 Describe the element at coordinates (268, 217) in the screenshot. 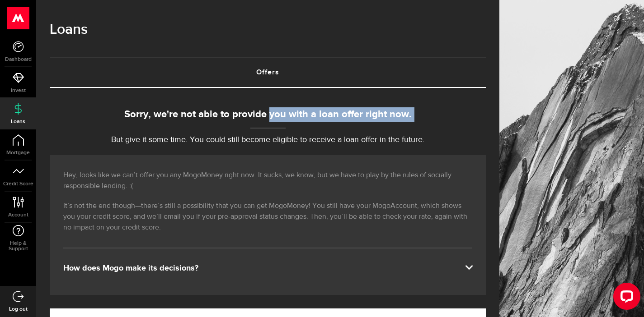

I see `p: It’s not the end though—there’s still a possibility that you can get MogoMoney! You still have yo...` at that location.